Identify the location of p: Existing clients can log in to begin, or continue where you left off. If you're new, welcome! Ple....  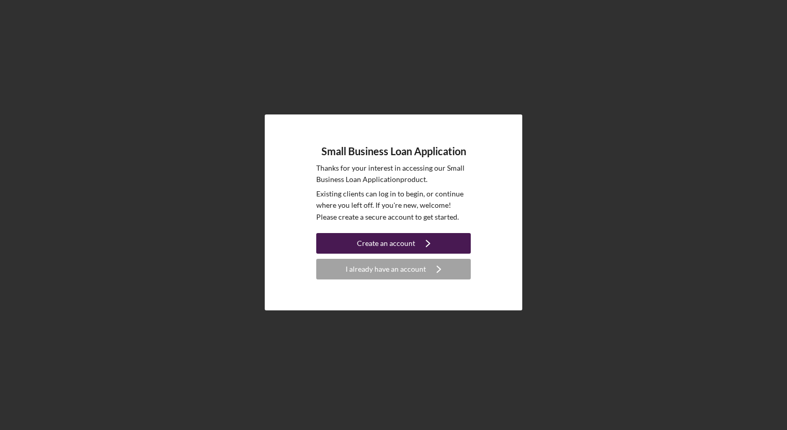
(393, 205).